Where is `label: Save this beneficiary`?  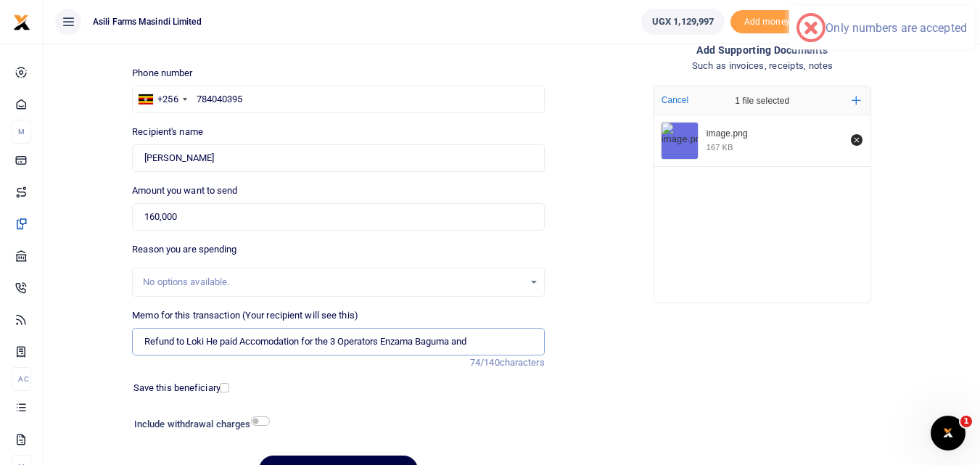 label: Save this beneficiary is located at coordinates (177, 388).